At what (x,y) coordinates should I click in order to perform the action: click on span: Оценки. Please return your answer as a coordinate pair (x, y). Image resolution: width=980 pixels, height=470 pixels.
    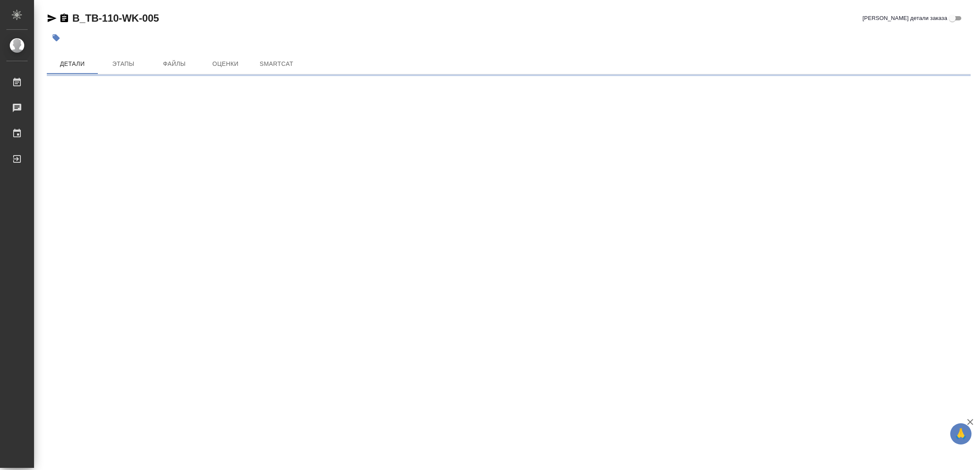
    Looking at the image, I should click on (225, 64).